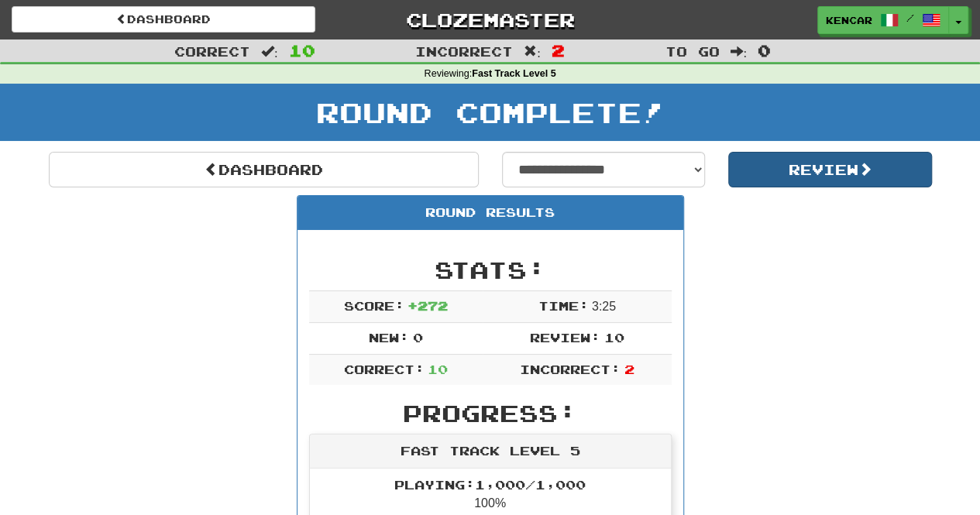 The width and height of the screenshot is (980, 515). Describe the element at coordinates (373, 305) in the screenshot. I see `span: Score:` at that location.